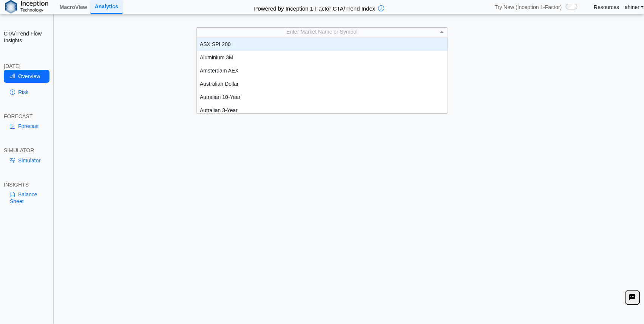 Image resolution: width=644 pixels, height=324 pixels. What do you see at coordinates (27, 185) in the screenshot?
I see `div: INSIGHTS` at bounding box center [27, 185].